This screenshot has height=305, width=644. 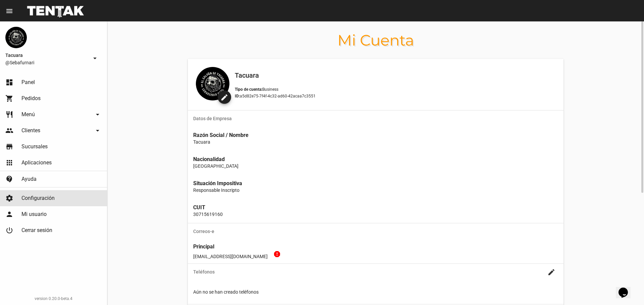 What do you see at coordinates (237, 96) in the screenshot?
I see `b: ID:` at bounding box center [237, 96].